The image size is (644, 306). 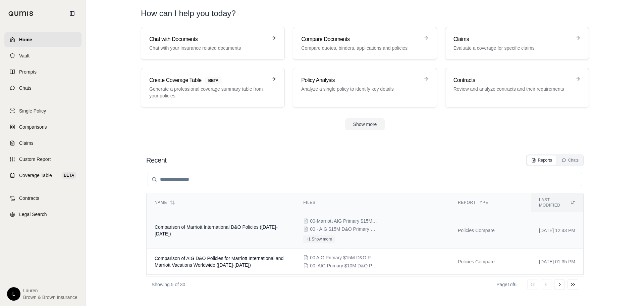 What do you see at coordinates (512, 40) in the screenshot?
I see `h3: Claims` at bounding box center [512, 40].